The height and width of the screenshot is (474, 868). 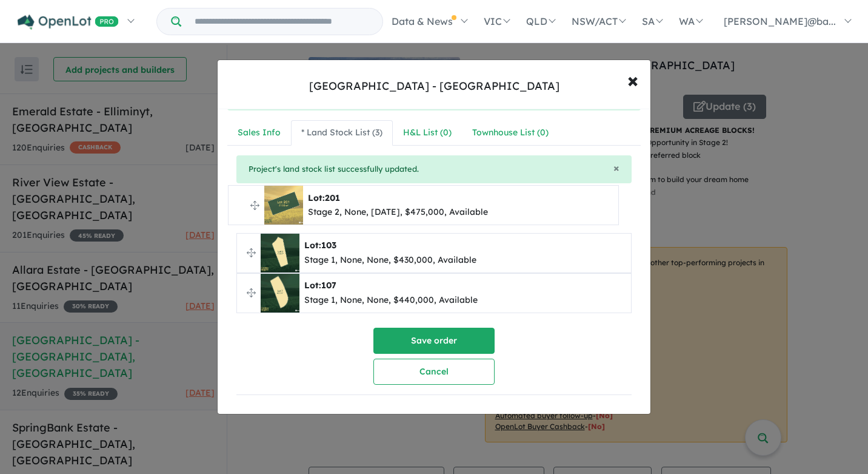 I want to click on div: Sales Info, so click(x=259, y=133).